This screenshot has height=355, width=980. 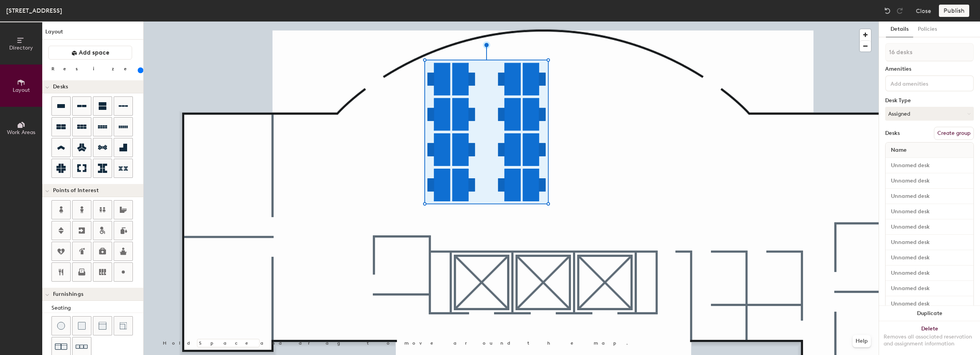 What do you see at coordinates (930, 69) in the screenshot?
I see `div: Amenities` at bounding box center [930, 69].